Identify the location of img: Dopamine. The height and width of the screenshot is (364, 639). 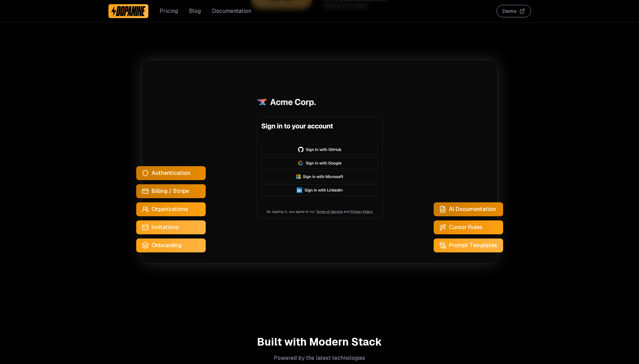
(129, 11).